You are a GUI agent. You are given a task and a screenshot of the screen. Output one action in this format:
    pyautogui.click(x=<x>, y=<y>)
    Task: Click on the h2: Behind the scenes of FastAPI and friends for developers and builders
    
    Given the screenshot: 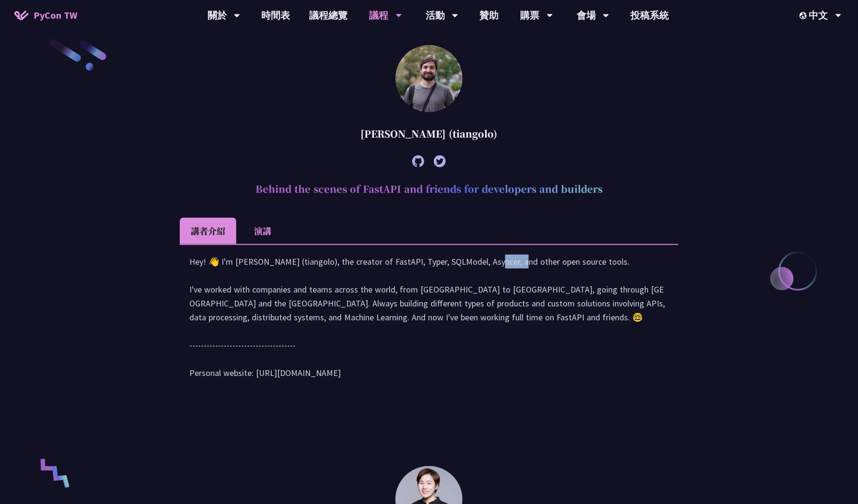 What is the action you would take?
    pyautogui.click(x=429, y=189)
    